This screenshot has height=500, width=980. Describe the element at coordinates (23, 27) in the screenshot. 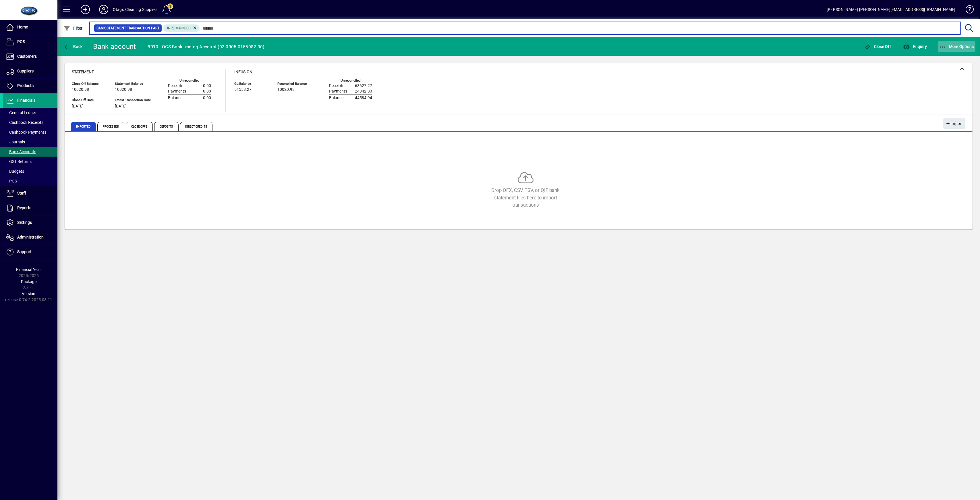

I see `span: Home` at that location.